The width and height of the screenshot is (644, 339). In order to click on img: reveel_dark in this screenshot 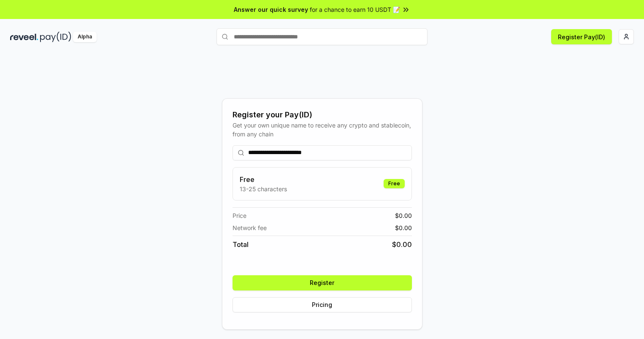, I will do `click(24, 37)`.